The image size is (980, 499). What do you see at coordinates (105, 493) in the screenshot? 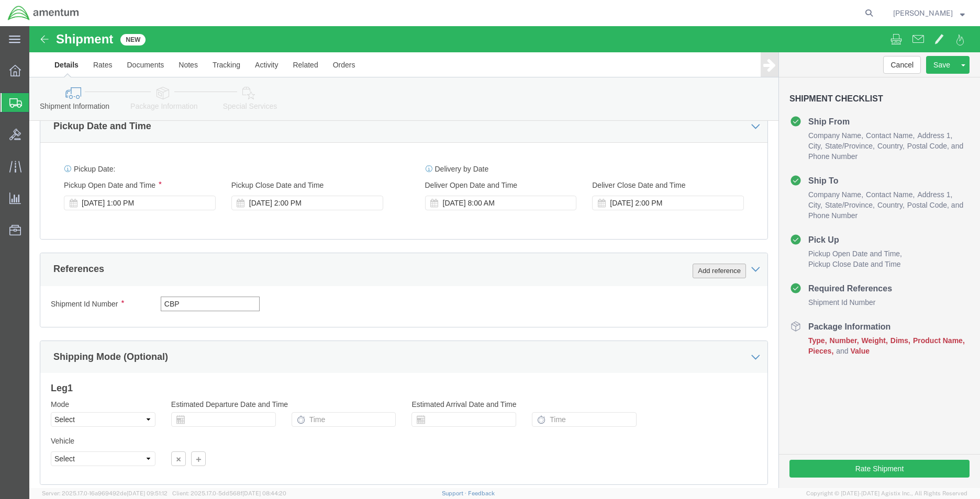
I see `span: Server: 2025.17.0-16a969492de` at bounding box center [105, 493].